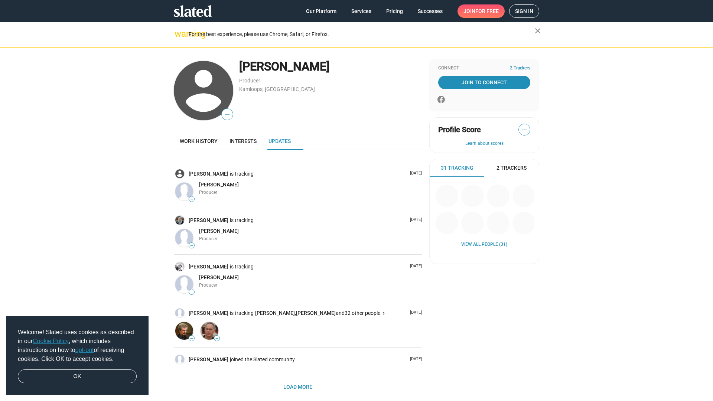 The width and height of the screenshot is (713, 401). I want to click on span: Profile Score, so click(460, 130).